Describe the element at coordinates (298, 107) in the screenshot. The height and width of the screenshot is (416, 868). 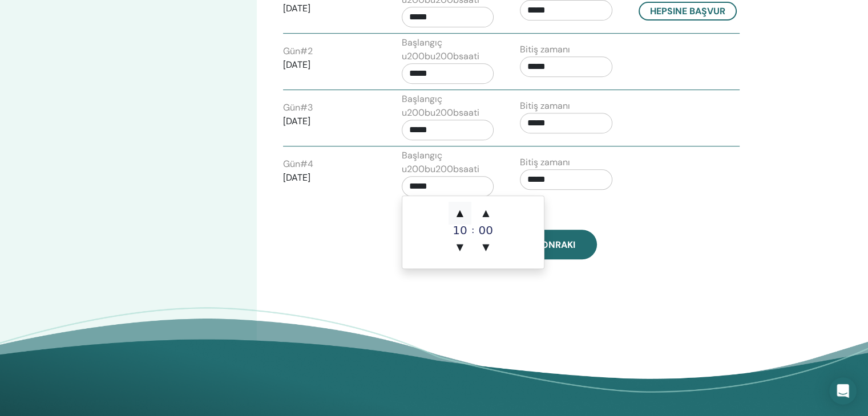
I see `label: Gün # 3` at that location.